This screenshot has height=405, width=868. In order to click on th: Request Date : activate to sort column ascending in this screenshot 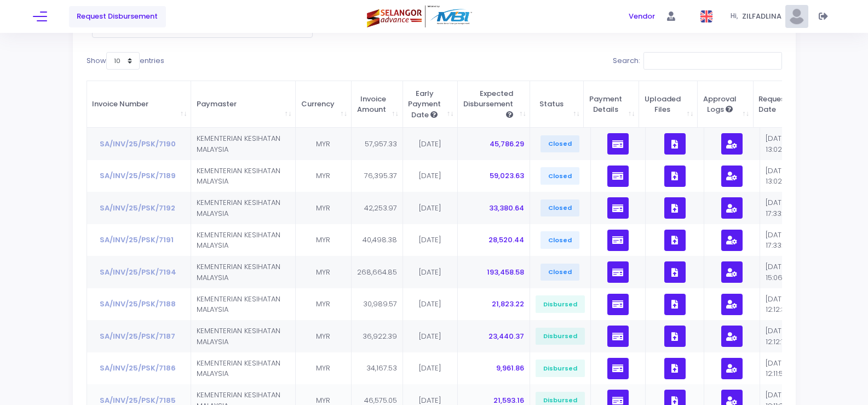, I will do `click(780, 104)`.